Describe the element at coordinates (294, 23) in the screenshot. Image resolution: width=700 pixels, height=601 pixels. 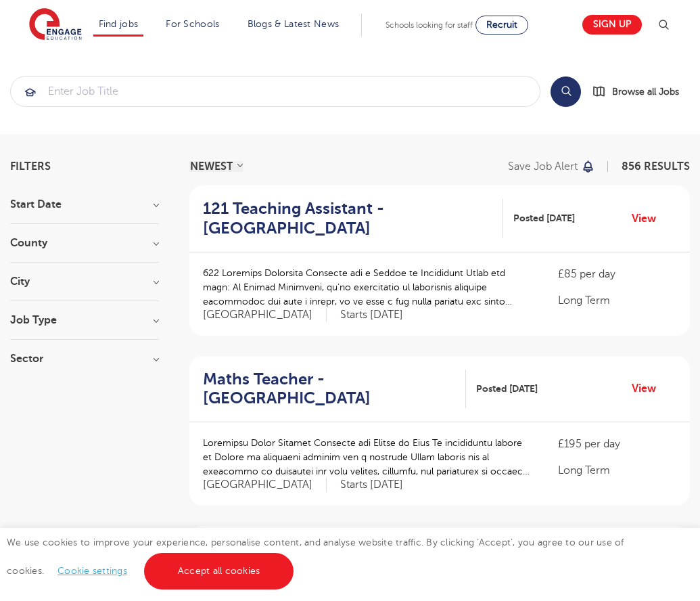
I see `a: Blogs & Latest News` at that location.